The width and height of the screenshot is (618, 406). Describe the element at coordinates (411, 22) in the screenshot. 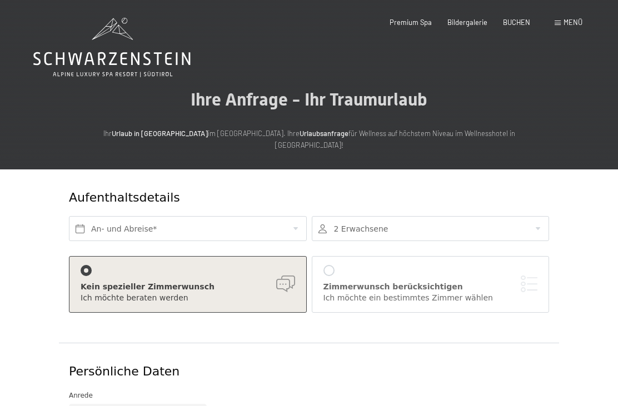

I see `a: Premium Spa` at that location.